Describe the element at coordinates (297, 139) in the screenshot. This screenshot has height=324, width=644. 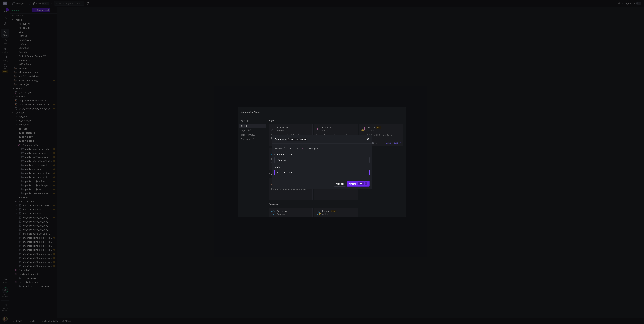
I see `span: Connector Source` at that location.